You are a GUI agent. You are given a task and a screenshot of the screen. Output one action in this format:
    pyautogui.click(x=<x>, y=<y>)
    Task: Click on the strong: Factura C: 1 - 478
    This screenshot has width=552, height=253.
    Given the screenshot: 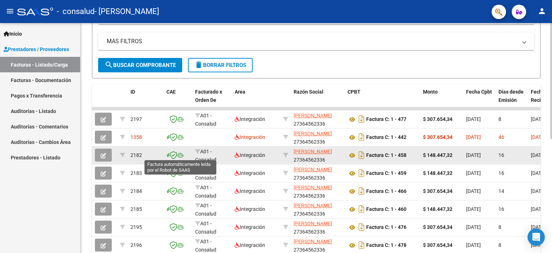 What is the action you would take?
    pyautogui.click(x=386, y=245)
    